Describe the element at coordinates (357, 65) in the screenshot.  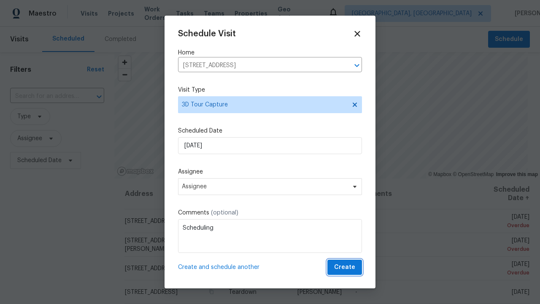
I see `button: Open` at that location.